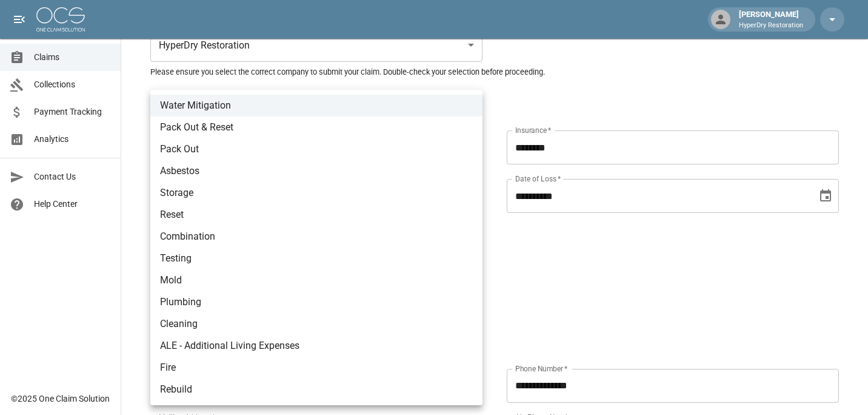 The width and height of the screenshot is (868, 415). I want to click on li: Storage, so click(317, 192).